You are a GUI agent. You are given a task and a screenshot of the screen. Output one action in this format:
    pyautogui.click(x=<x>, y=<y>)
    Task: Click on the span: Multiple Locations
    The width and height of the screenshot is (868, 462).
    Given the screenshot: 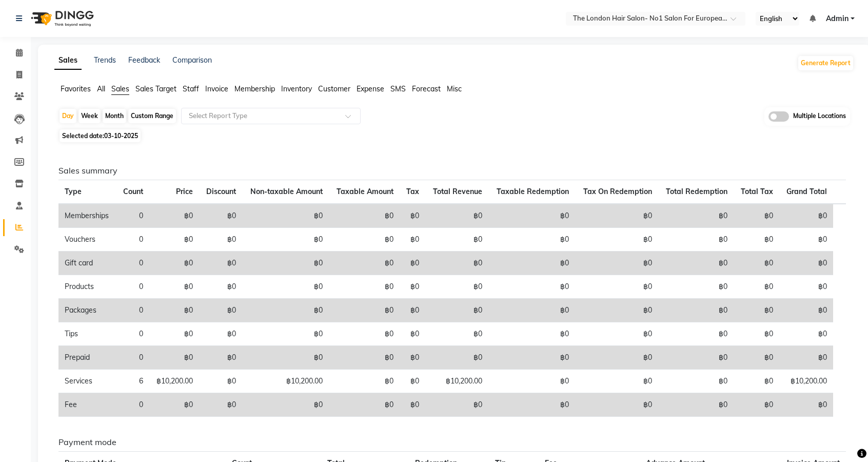 What is the action you would take?
    pyautogui.click(x=819, y=117)
    